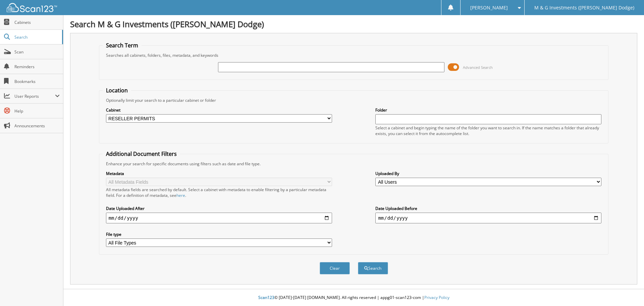  Describe the element at coordinates (219, 218) in the screenshot. I see `input: start` at that location.